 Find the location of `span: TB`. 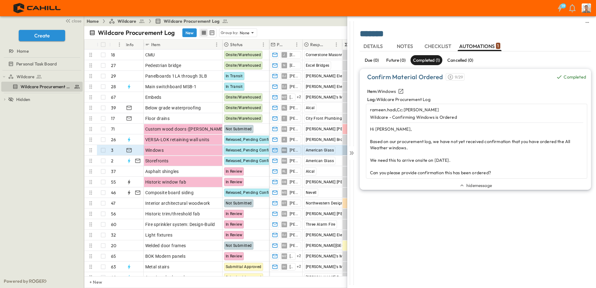

span: TB is located at coordinates (284, 224).